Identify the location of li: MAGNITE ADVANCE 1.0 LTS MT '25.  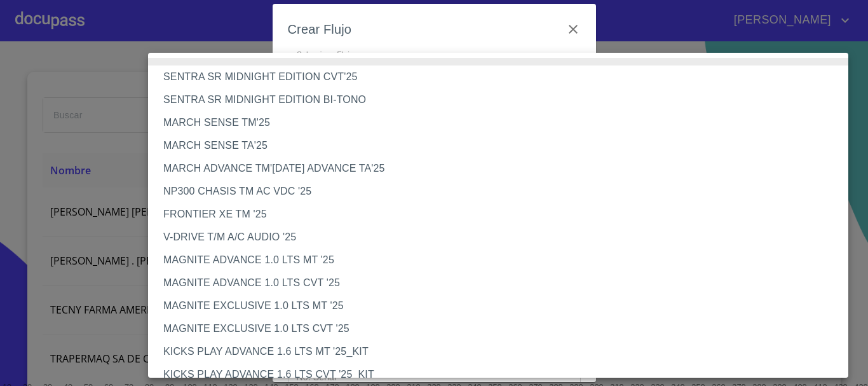
(502, 260).